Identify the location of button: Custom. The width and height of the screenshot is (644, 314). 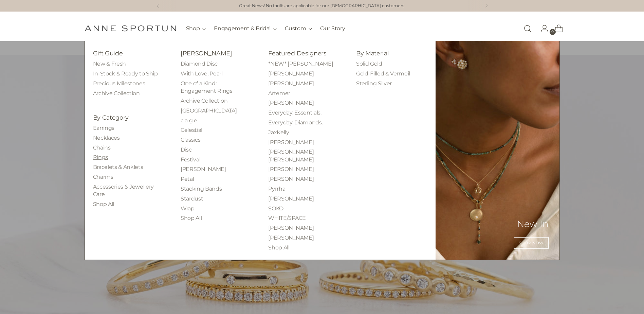
(299, 29).